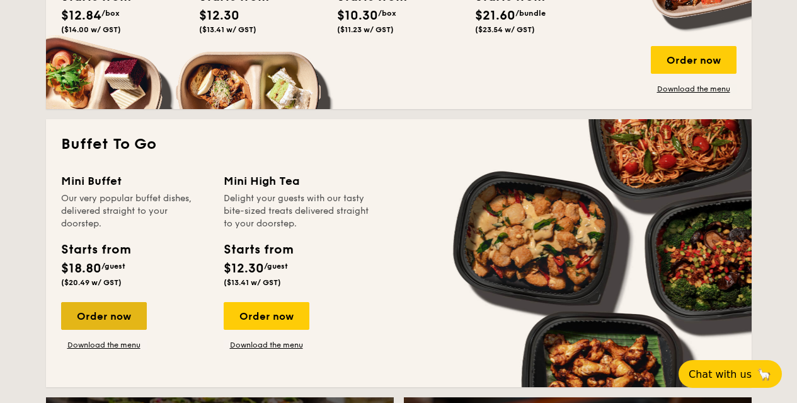 The height and width of the screenshot is (403, 797). Describe the element at coordinates (399, 144) in the screenshot. I see `h2: Buffet To Go` at that location.